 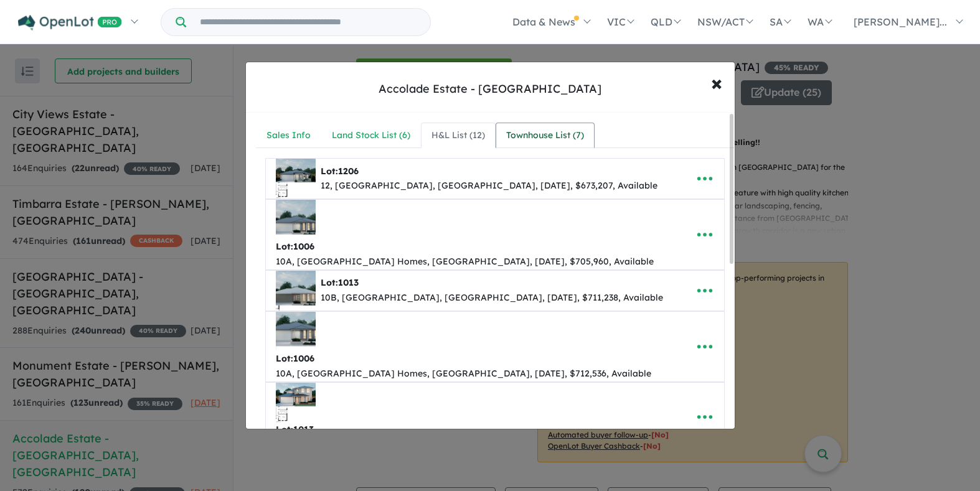 What do you see at coordinates (458, 136) in the screenshot?
I see `div: H&L List ( 12 )` at bounding box center [458, 136].